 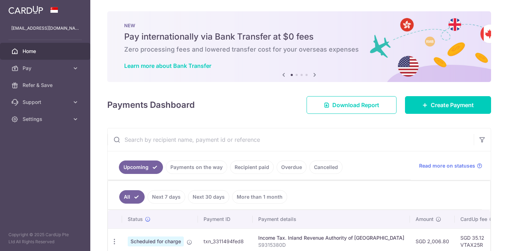 I want to click on a: Download Report, so click(x=352, y=105).